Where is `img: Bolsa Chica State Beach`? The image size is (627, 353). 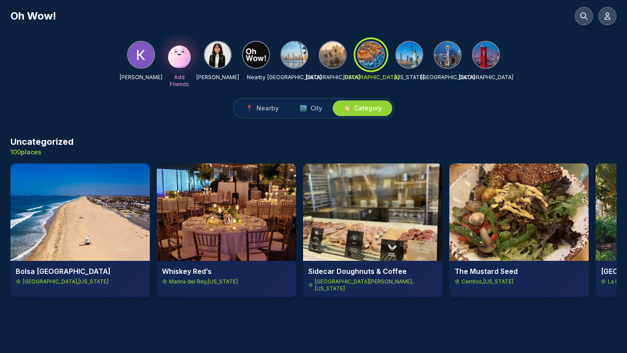
img: Bolsa Chica State Beach is located at coordinates (80, 212).